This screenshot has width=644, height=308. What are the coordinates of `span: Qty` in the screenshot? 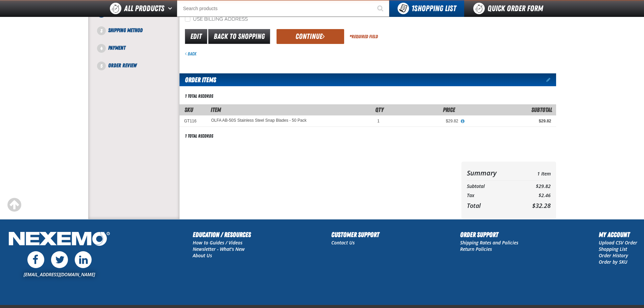 It's located at (379, 109).